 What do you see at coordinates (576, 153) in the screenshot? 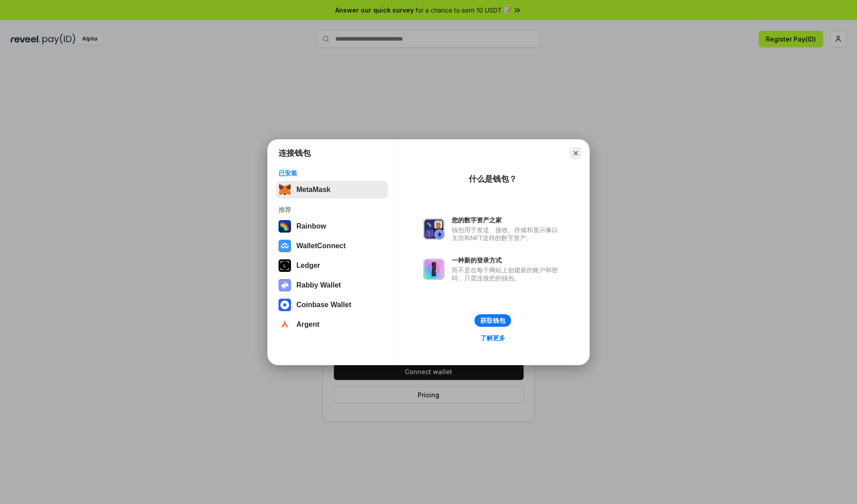
I see `button: Close` at bounding box center [576, 153].